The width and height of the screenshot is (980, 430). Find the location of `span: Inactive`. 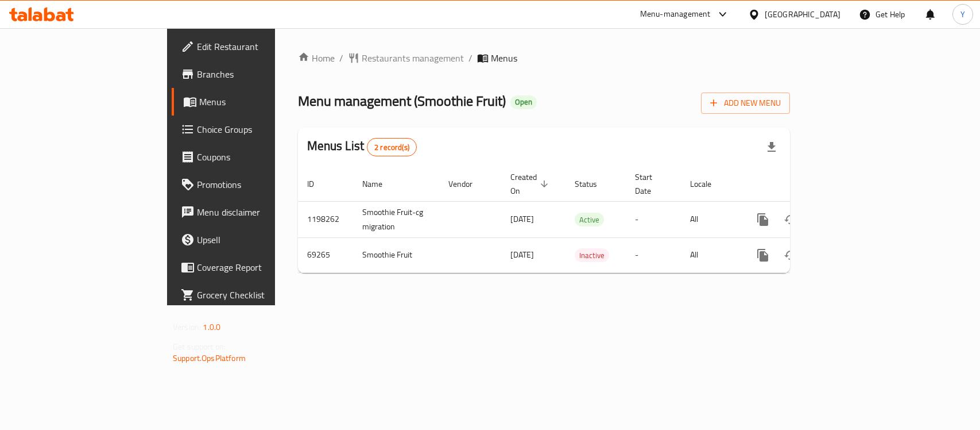

span: Inactive is located at coordinates (592, 255).